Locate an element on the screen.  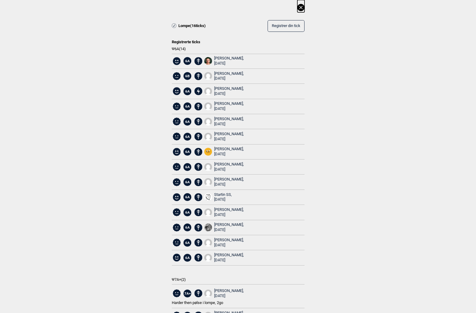
img: Profile is located at coordinates (208, 227).